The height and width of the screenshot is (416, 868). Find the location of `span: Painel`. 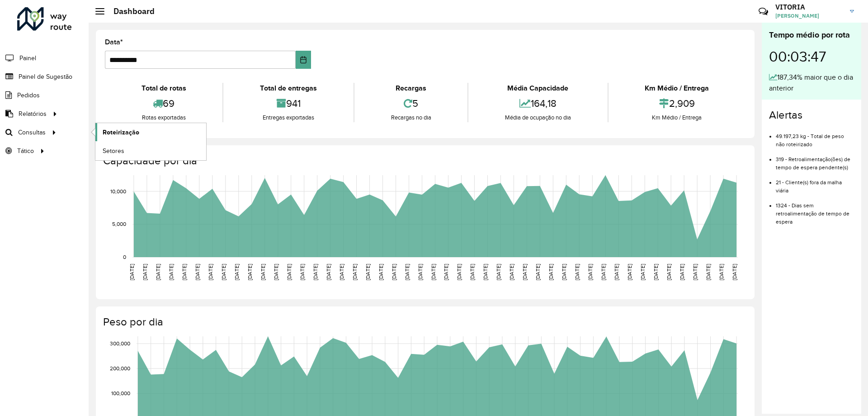

span: Painel is located at coordinates (28, 58).